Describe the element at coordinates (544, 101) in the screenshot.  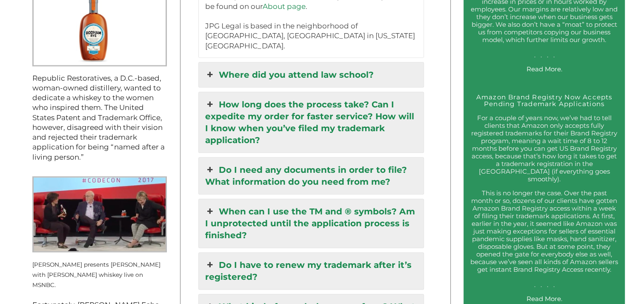
I see `a: Amazon Brand Registry Now Accepts Pending Trademark Applications` at that location.